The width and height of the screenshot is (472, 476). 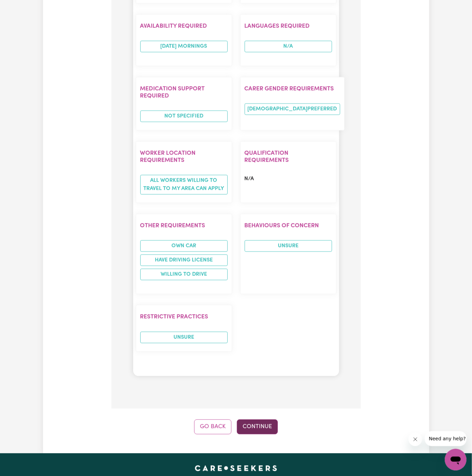 What do you see at coordinates (184, 184) in the screenshot?
I see `span: All workers willing to travel to my area can apply` at bounding box center [184, 184].